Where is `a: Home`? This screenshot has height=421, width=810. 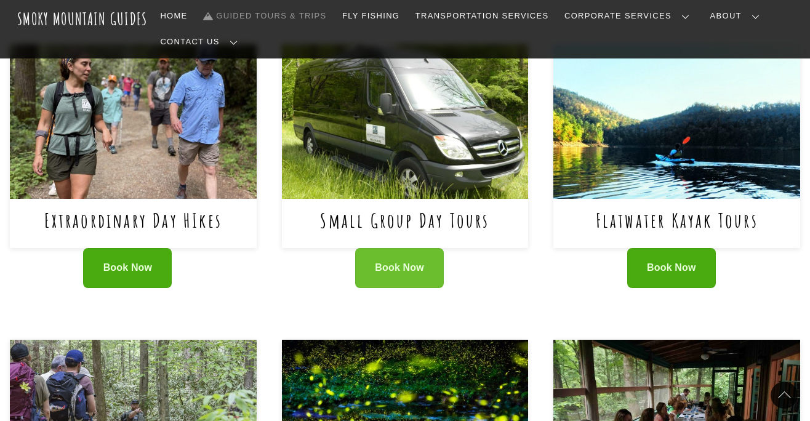 a: Home is located at coordinates (174, 16).